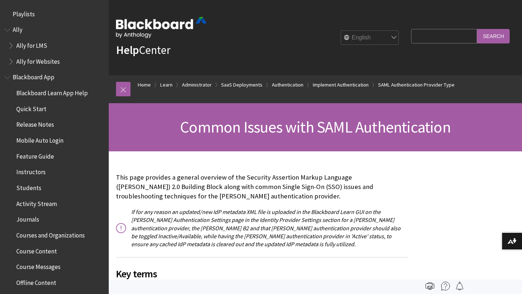  What do you see at coordinates (37, 250) in the screenshot?
I see `span: Course Content` at bounding box center [37, 250].